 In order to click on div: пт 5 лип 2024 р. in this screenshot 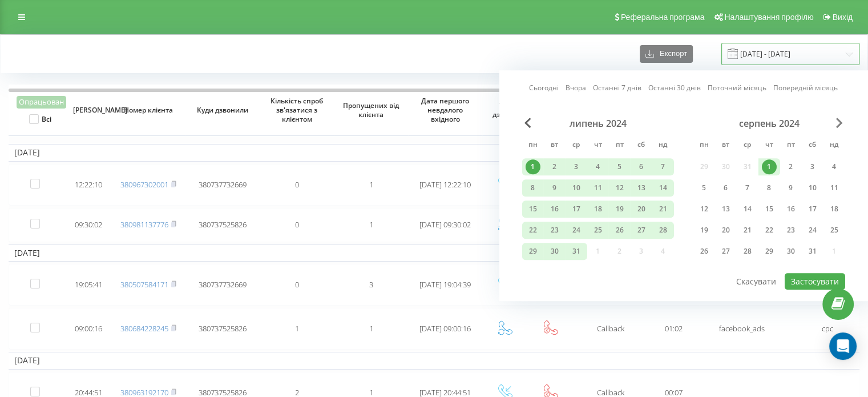, I will do `click(620, 167)`.